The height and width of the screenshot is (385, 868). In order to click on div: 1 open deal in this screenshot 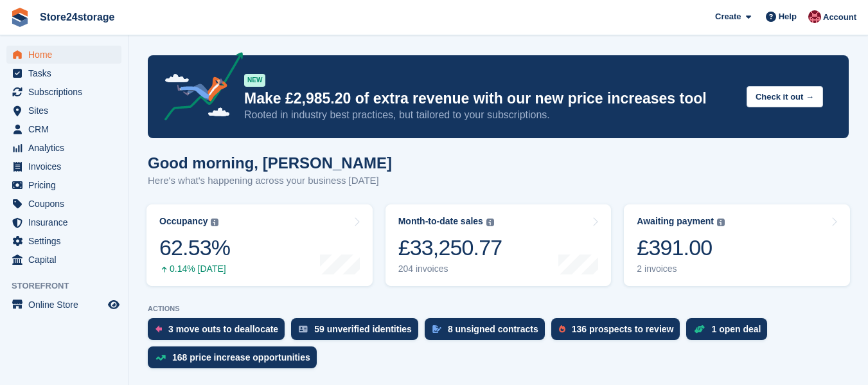, I will do `click(736, 329)`.